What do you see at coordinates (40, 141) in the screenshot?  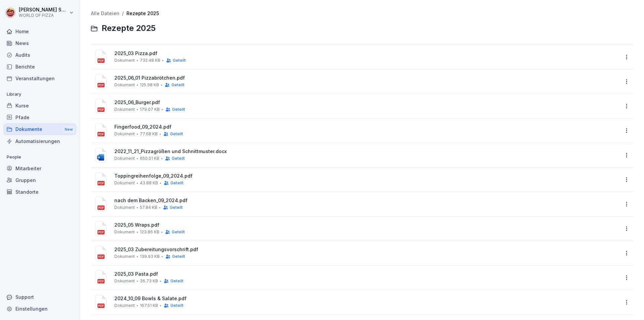 I see `a: Automatisierungen` at bounding box center [40, 141].